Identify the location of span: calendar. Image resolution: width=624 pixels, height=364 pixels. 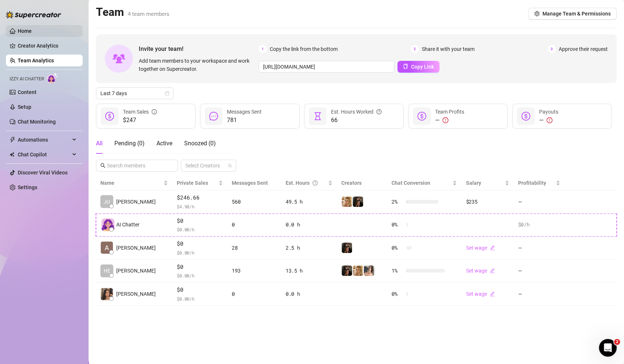
(167, 93).